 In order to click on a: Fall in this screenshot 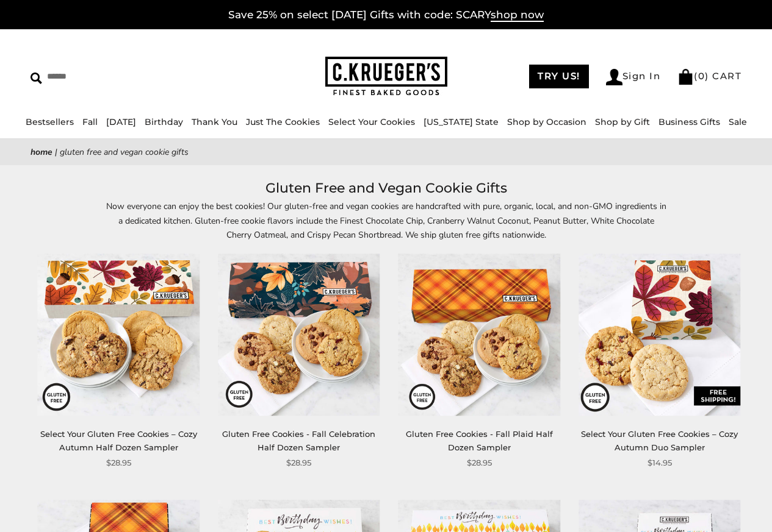, I will do `click(90, 122)`.